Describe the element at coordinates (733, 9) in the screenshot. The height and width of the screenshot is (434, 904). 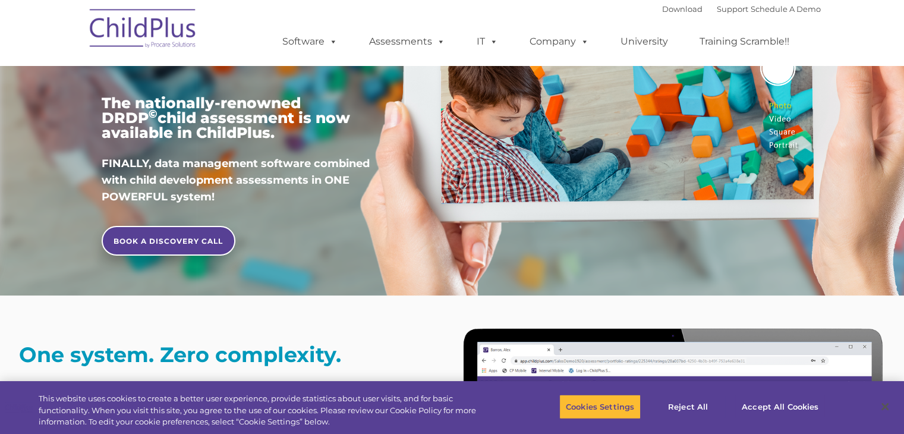
I see `a: Support` at that location.